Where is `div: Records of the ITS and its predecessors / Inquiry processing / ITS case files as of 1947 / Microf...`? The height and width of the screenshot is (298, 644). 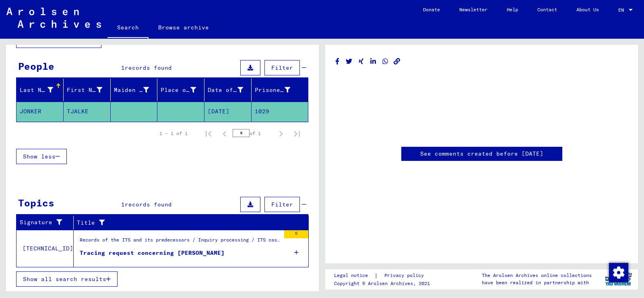 div: Records of the ITS and its predecessors / Inquiry processing / ITS case files as of 1947 / Microf... is located at coordinates (180, 242).